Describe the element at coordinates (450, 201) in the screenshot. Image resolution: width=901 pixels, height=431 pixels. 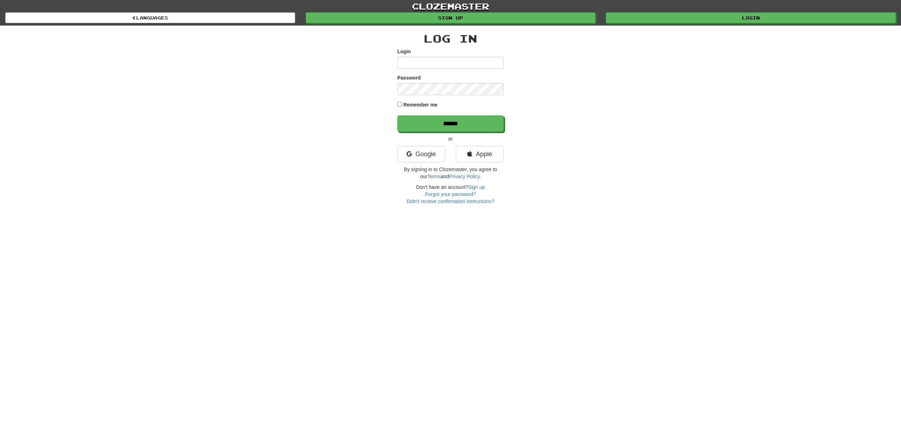
I see `a: Didn't receive confirmation instructions?` at that location.